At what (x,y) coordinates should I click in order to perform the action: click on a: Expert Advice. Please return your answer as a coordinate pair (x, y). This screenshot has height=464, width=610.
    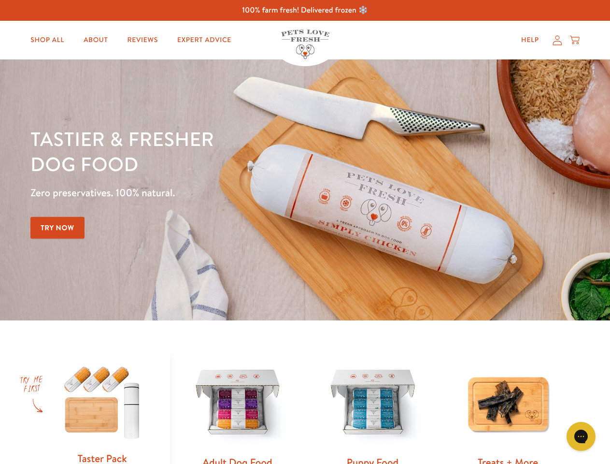
    Looking at the image, I should click on (204, 40).